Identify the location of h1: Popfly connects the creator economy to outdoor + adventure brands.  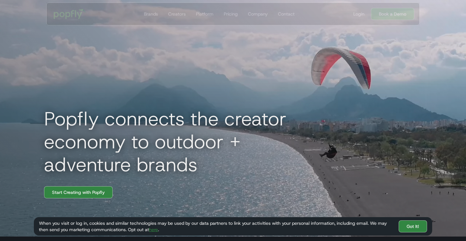
(182, 142).